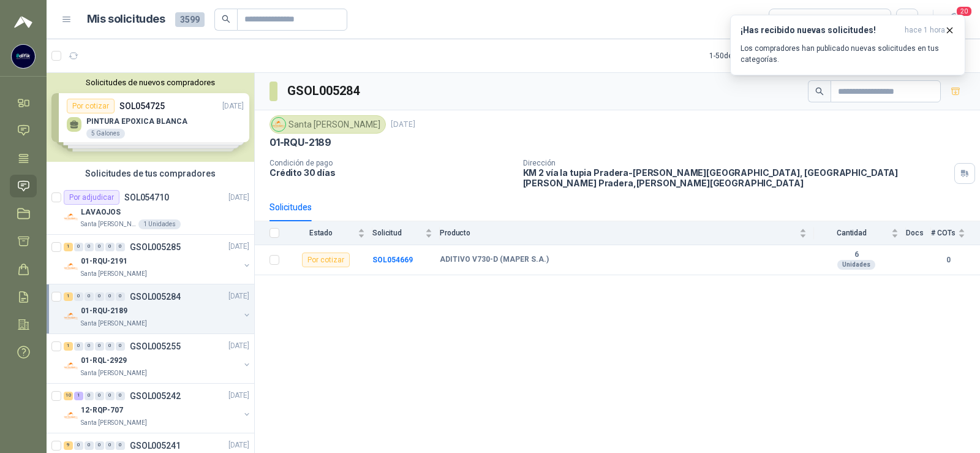 Image resolution: width=980 pixels, height=453 pixels. Describe the element at coordinates (851, 233) in the screenshot. I see `span: Cantidad` at that location.